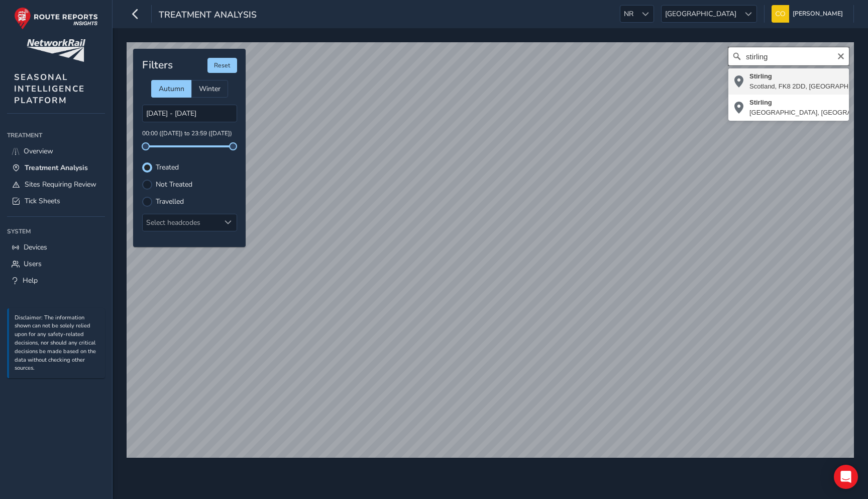 Image resolution: width=868 pixels, height=499 pixels. I want to click on button: Clear, so click(840, 55).